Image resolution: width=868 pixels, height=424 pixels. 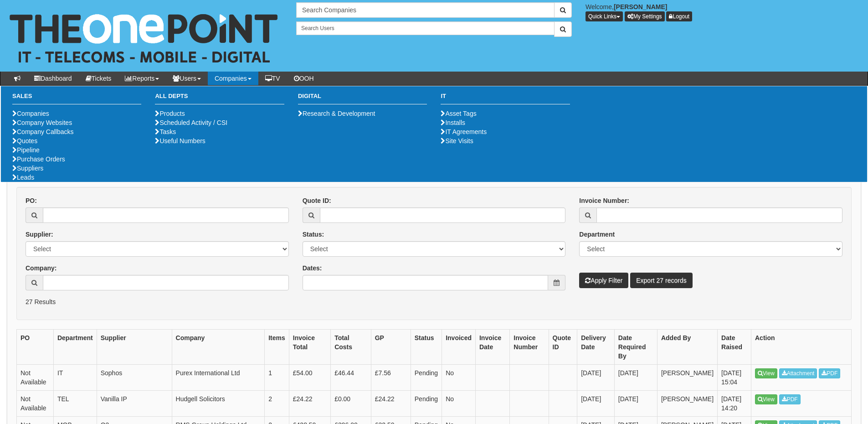 What do you see at coordinates (351, 403) in the screenshot?
I see `td: £0.00` at bounding box center [351, 403].